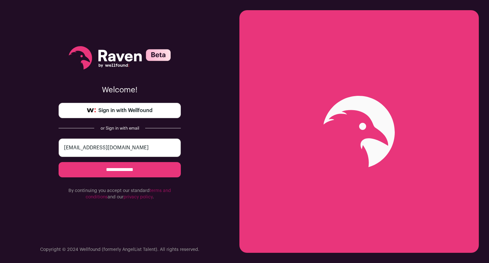 The image size is (489, 263). Describe the element at coordinates (120, 250) in the screenshot. I see `p: Copyright © 2024 Wellfound (formerly AngelList Talent). All rights reserved.` at that location.